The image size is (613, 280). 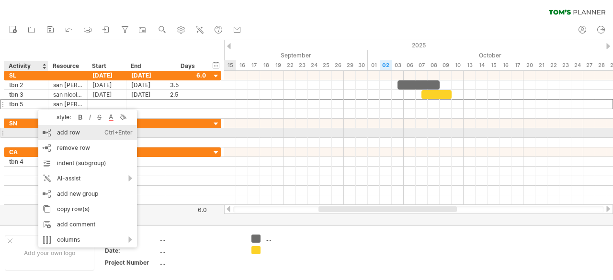 I want to click on div: Thursday, 25 September 2025, so click(x=325, y=65).